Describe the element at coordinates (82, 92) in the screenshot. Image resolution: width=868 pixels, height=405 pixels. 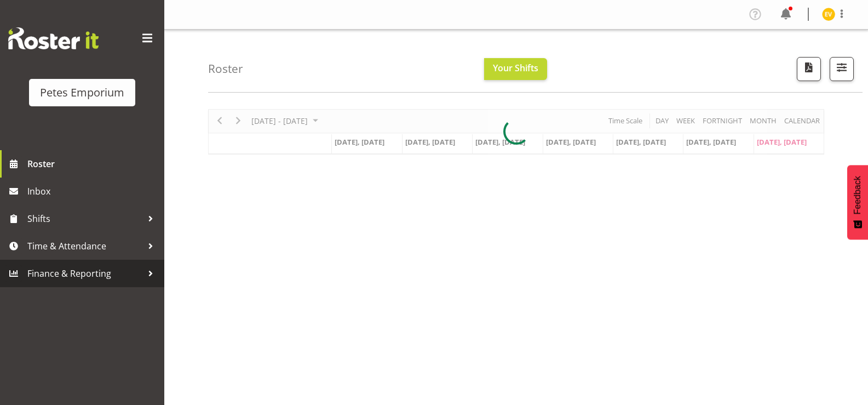
I see `div: Petes Emporium` at that location.